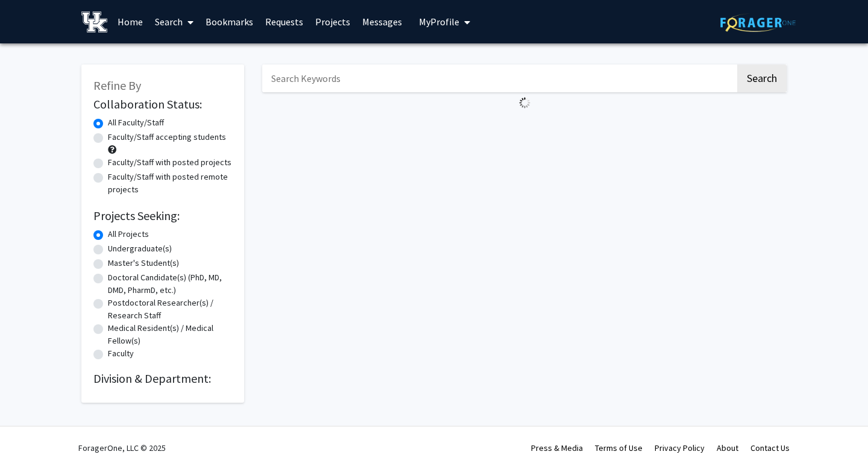 The width and height of the screenshot is (868, 469). Describe the element at coordinates (174, 21) in the screenshot. I see `a: Search` at that location.